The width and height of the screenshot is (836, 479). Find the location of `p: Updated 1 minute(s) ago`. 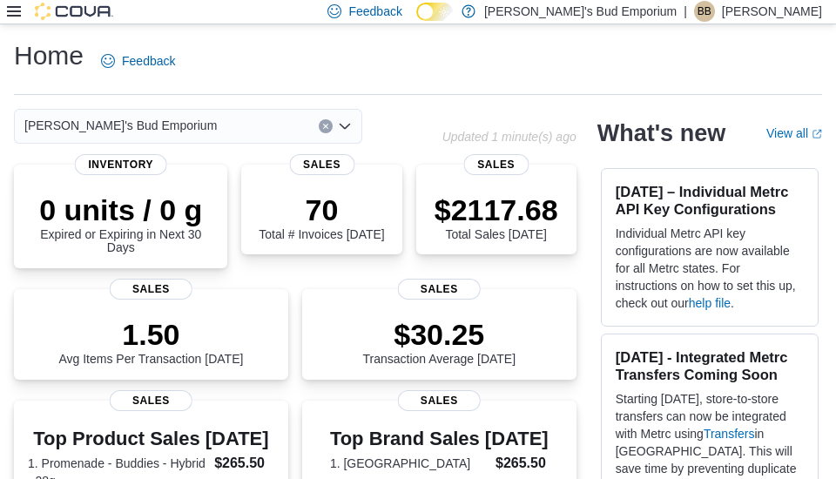

p: Updated 1 minute(s) ago is located at coordinates (509, 137).